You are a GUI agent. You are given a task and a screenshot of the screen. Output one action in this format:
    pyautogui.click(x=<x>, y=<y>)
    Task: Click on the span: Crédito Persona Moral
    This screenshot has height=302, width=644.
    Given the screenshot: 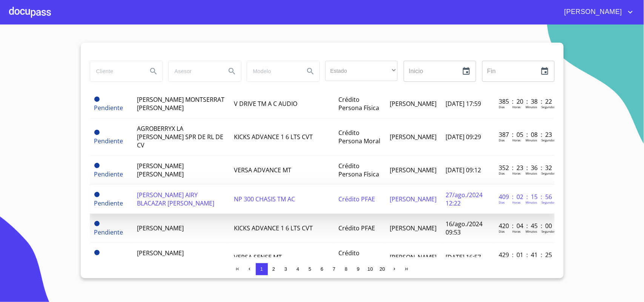 What is the action you would take?
    pyautogui.click(x=359, y=136)
    